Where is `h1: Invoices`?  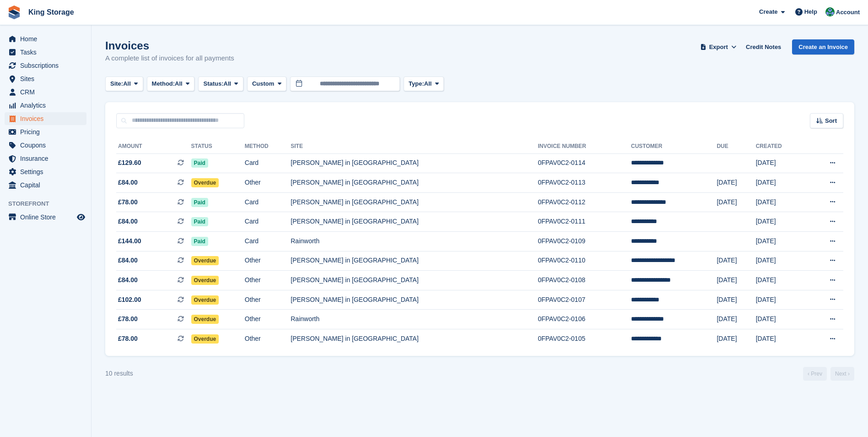
h1: Invoices is located at coordinates (170, 45).